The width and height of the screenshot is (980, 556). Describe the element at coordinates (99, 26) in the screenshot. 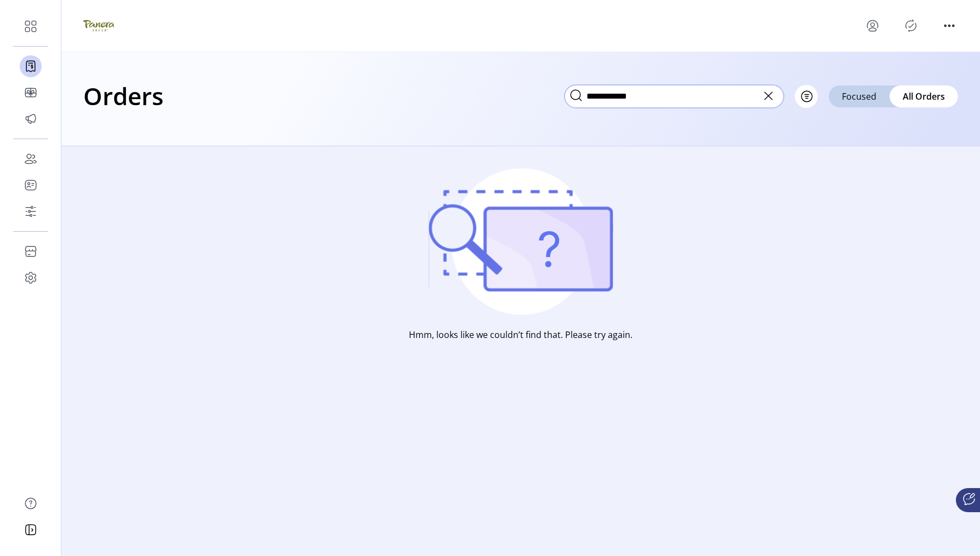

I see `img: logo` at that location.